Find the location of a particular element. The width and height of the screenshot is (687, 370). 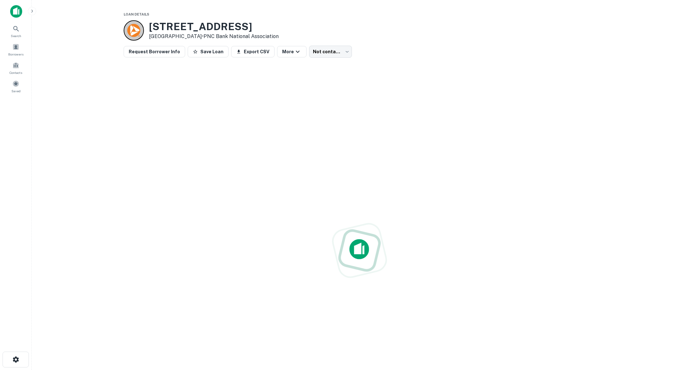

a: Borrowers is located at coordinates (16, 49).